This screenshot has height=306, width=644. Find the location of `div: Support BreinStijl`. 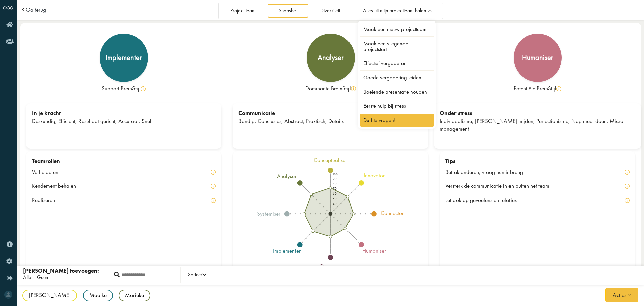

div: Support BreinStijl is located at coordinates (124, 89).